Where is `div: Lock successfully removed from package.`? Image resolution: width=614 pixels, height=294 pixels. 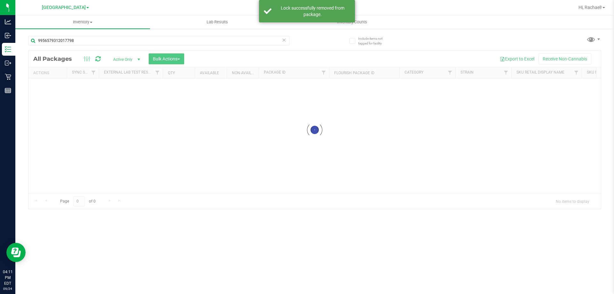 div: Lock successfully removed from package. is located at coordinates (313, 11).